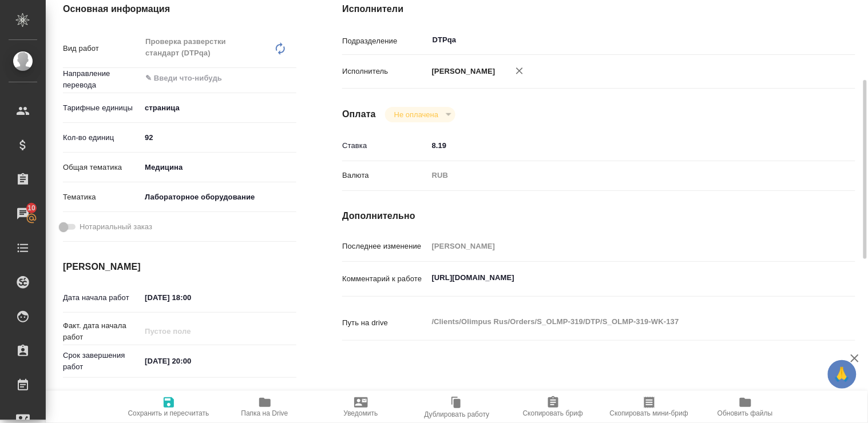  What do you see at coordinates (599, 9) in the screenshot?
I see `h4: Исполнители` at bounding box center [599, 9].